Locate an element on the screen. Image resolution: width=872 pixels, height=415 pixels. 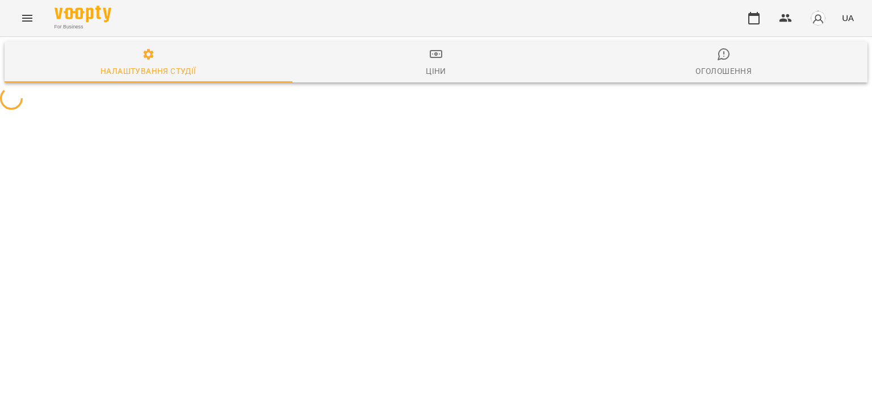
div: Оголошення is located at coordinates (724, 71).